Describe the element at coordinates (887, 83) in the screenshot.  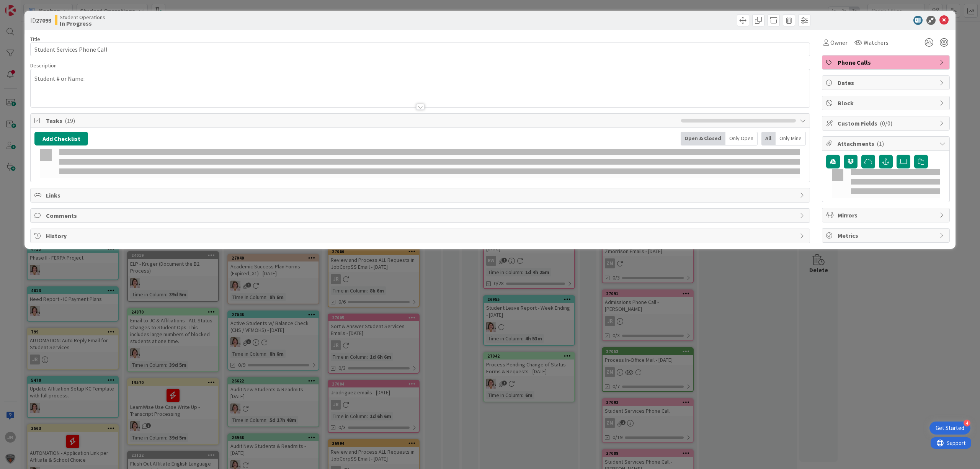
I see `span: Dates` at that location.